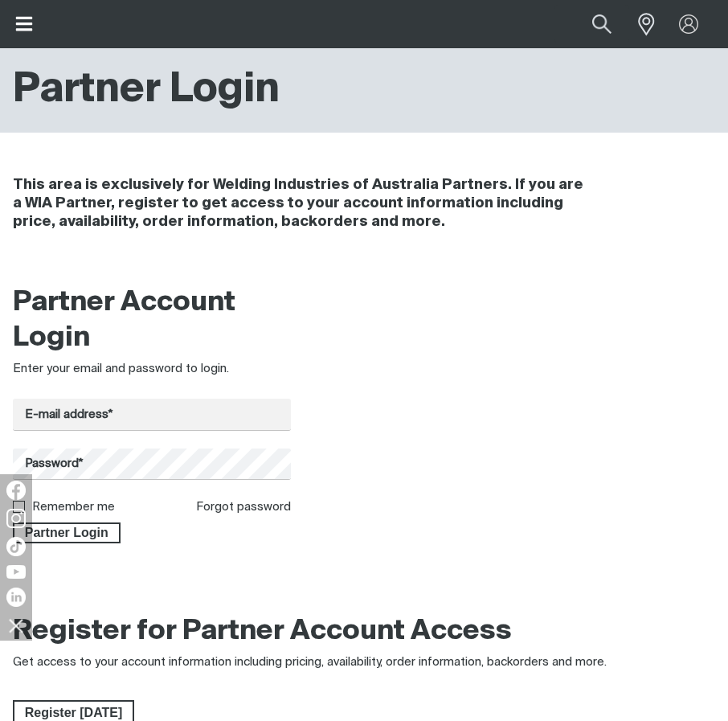 This screenshot has height=721, width=728. Describe the element at coordinates (602, 24) in the screenshot. I see `button: Search products` at that location.